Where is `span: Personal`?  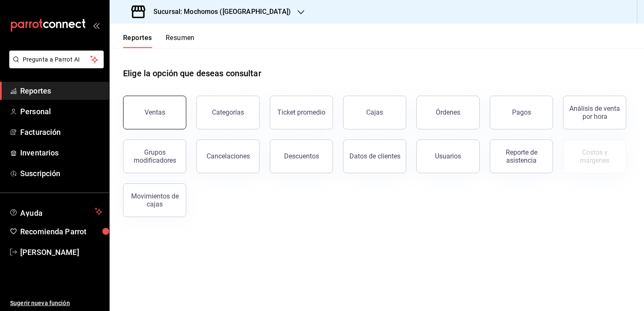
span: Personal is located at coordinates (61, 111).